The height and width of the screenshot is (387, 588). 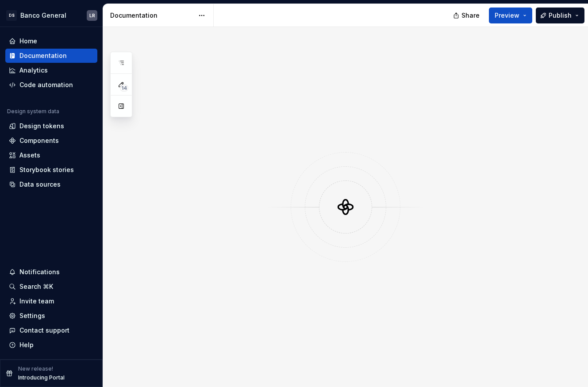 I want to click on a: Code automation, so click(x=51, y=85).